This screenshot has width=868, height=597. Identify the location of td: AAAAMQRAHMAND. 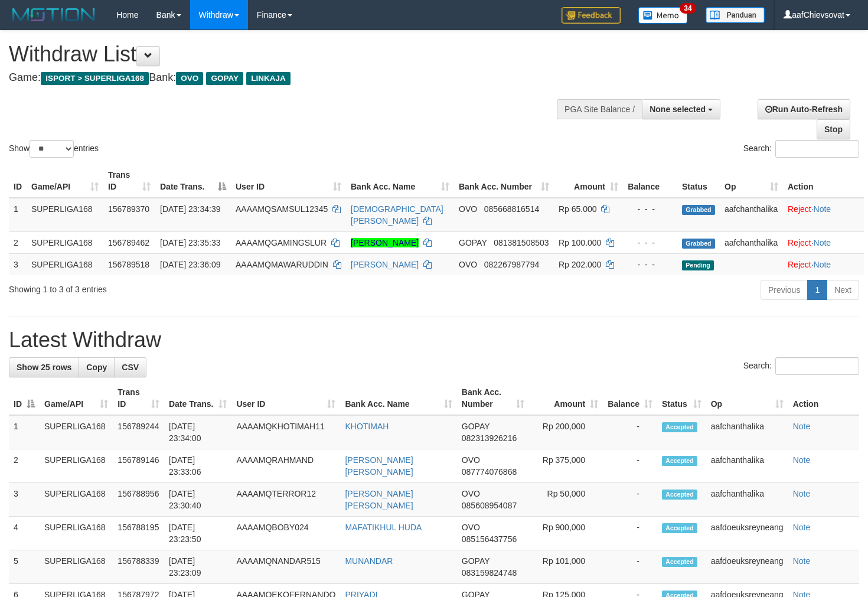
(285, 466).